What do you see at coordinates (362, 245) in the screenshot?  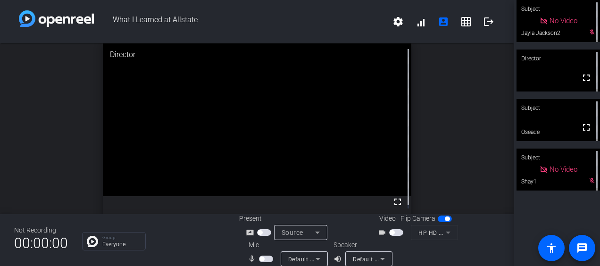 I see `div: Speaker` at bounding box center [362, 245].